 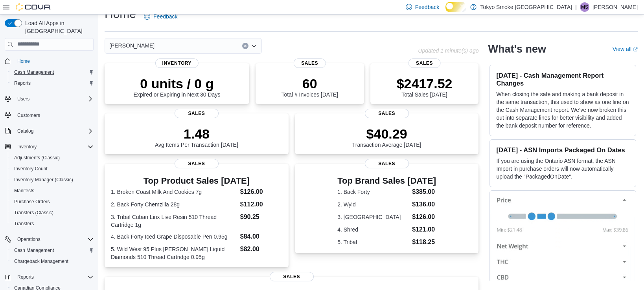 What do you see at coordinates (52, 169) in the screenshot?
I see `button: Inventory Count` at bounding box center [52, 169].